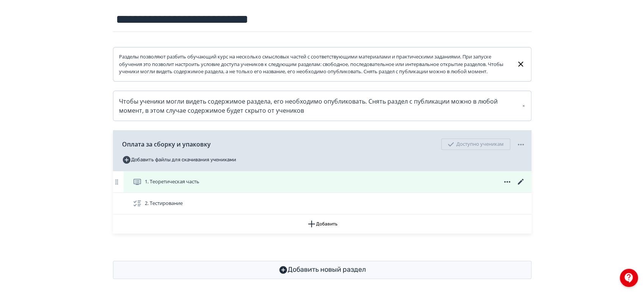  Describe the element at coordinates (322, 182) in the screenshot. I see `div: 1. Теоретическая часть` at that location.